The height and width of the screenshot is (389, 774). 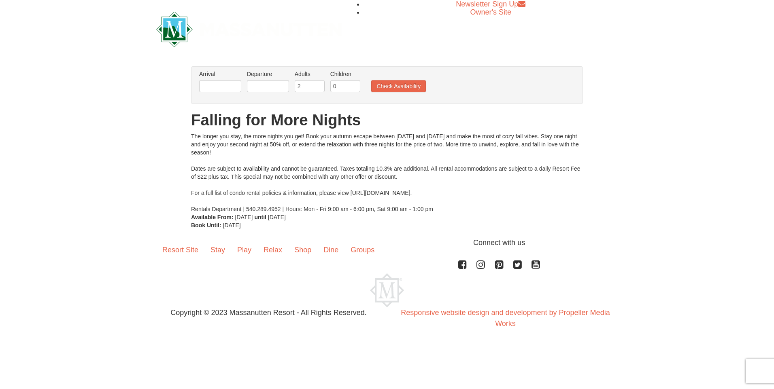 I want to click on label: Children, so click(x=345, y=74).